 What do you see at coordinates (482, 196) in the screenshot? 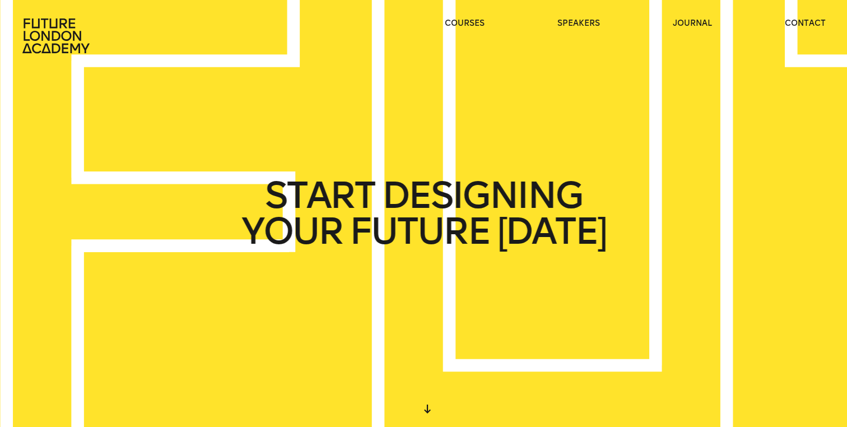
I see `span: DESIGNING` at bounding box center [482, 196].